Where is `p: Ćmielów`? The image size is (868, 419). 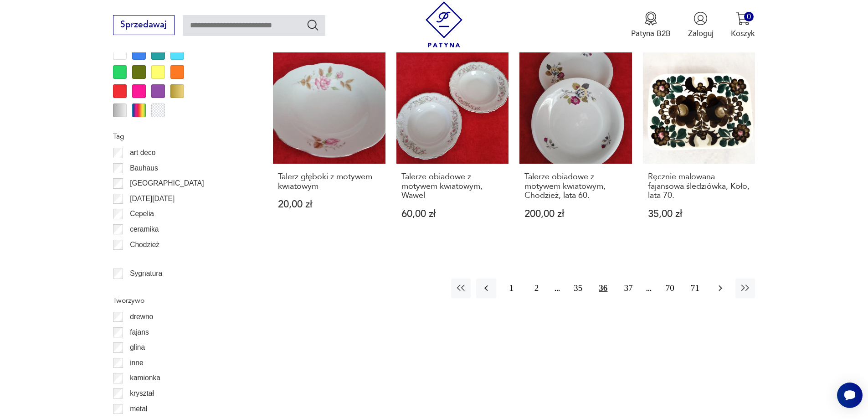
p: Ćmielów is located at coordinates (143, 260).